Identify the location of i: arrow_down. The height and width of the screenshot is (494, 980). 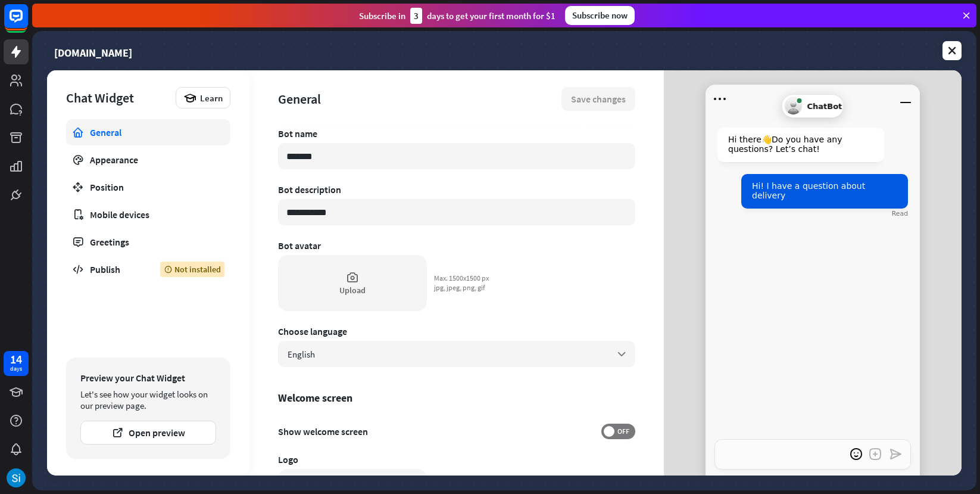
(622, 354).